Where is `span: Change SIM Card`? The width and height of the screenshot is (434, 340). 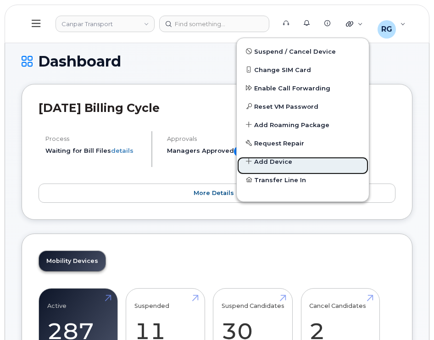 span: Change SIM Card is located at coordinates (282, 74).